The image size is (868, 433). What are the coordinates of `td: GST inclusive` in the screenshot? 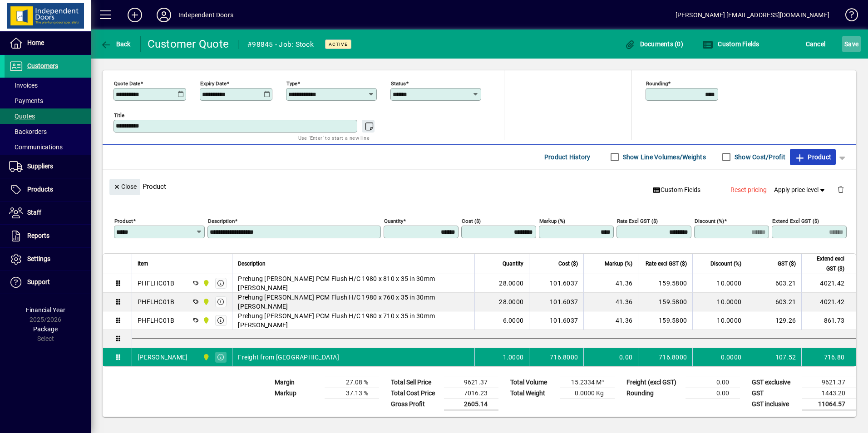 It's located at (775, 404).